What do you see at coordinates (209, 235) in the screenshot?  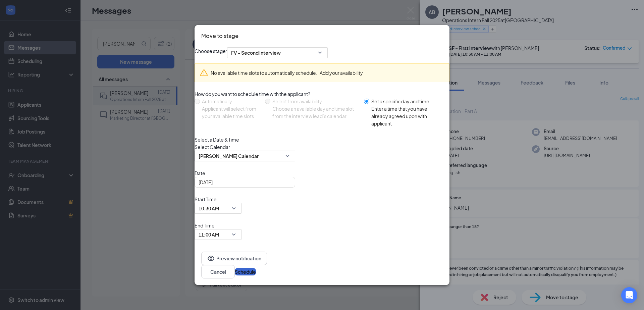 I see `span: 11:00 AM` at bounding box center [209, 235].